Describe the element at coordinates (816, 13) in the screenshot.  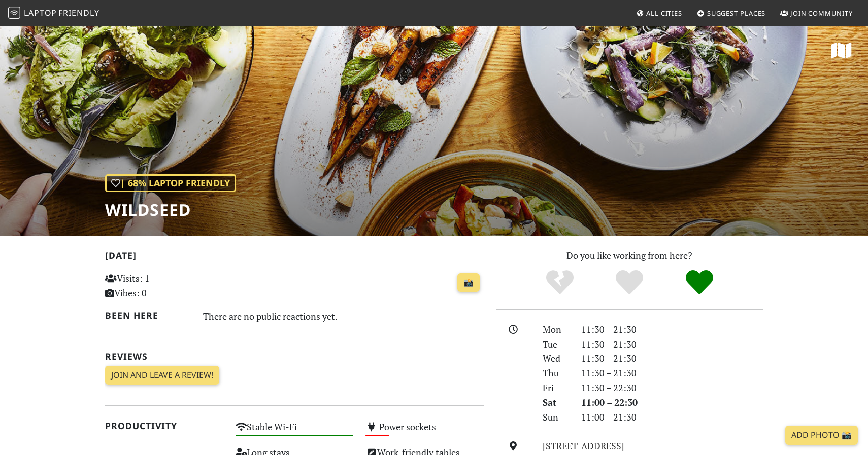
I see `a: Join Community` at that location.